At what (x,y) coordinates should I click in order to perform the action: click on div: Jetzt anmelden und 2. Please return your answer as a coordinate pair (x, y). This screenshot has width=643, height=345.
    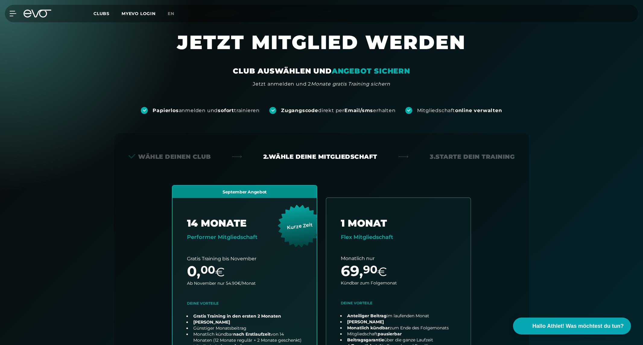
    Looking at the image, I should click on (321, 84).